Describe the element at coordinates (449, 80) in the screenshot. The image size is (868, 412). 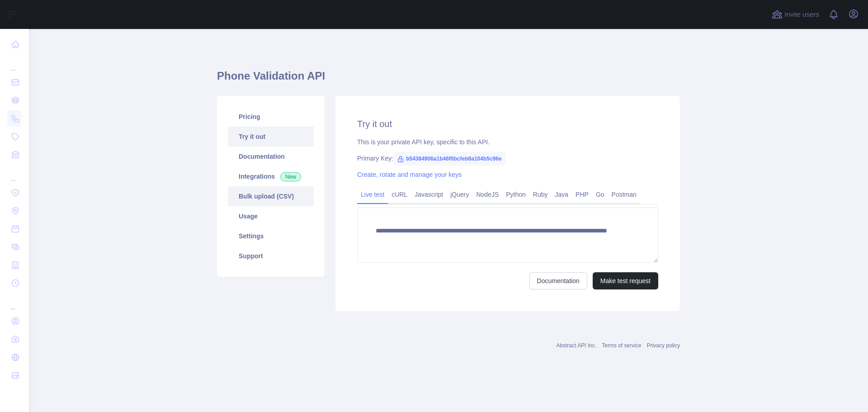
I see `h1: Phone Validation API` at that location.